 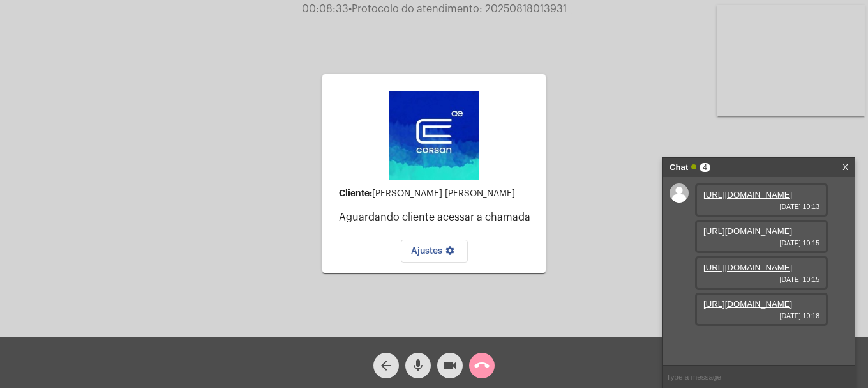 What do you see at coordinates (434, 251) in the screenshot?
I see `span: Ajustes` at bounding box center [434, 251].